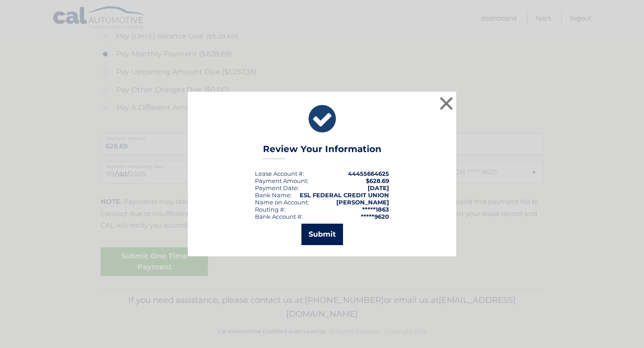 Image resolution: width=644 pixels, height=348 pixels. Describe the element at coordinates (282, 180) in the screenshot. I see `div: Payment Amount:` at that location.